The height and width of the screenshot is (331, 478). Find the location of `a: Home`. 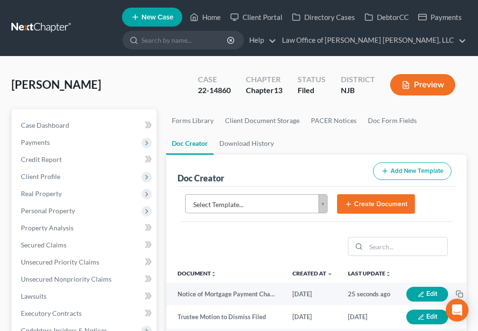

a: Home is located at coordinates (205, 17).